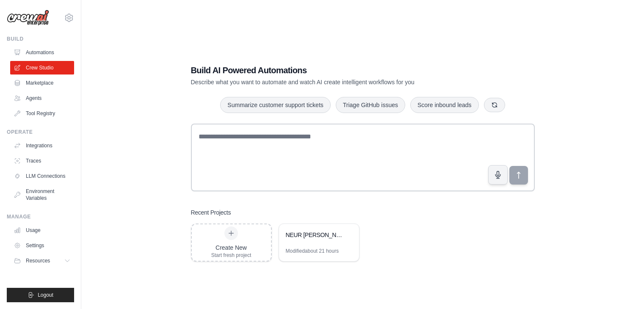 This screenshot has height=309, width=644. Describe the element at coordinates (42, 146) in the screenshot. I see `a: Integrations` at that location.